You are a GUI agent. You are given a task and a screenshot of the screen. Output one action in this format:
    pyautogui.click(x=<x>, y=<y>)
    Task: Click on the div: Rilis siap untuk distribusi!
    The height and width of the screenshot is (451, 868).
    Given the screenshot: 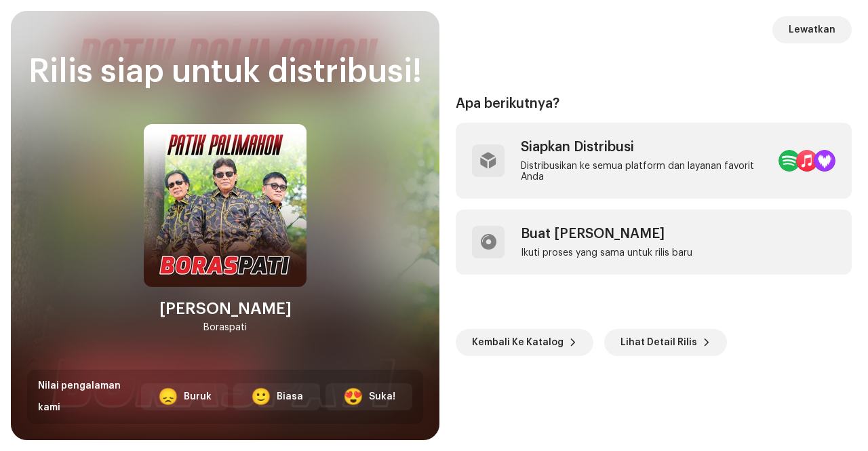 What is the action you would take?
    pyautogui.click(x=225, y=72)
    